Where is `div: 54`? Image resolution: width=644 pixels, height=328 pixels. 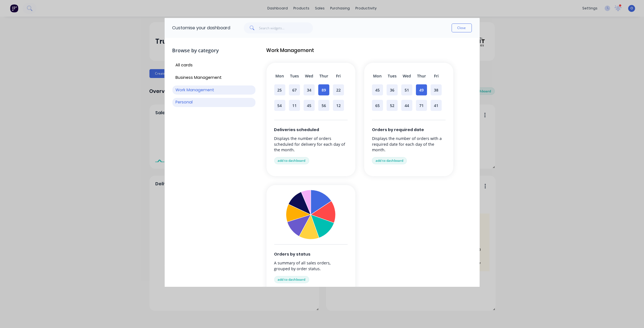
div: 54 is located at coordinates (280, 105).